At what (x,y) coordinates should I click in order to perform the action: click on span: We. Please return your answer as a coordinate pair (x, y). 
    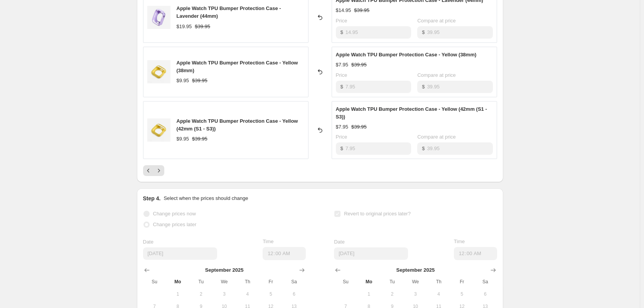
    Looking at the image, I should click on (224, 282).